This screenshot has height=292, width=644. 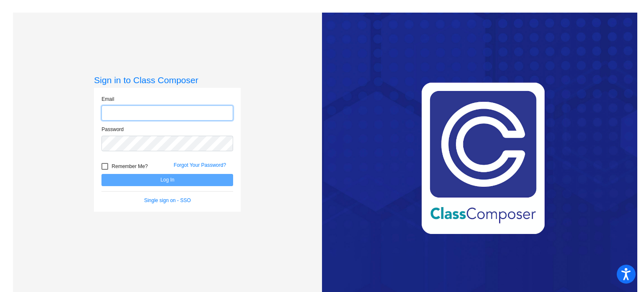 I want to click on a: Forgot Your Password?, so click(x=199, y=165).